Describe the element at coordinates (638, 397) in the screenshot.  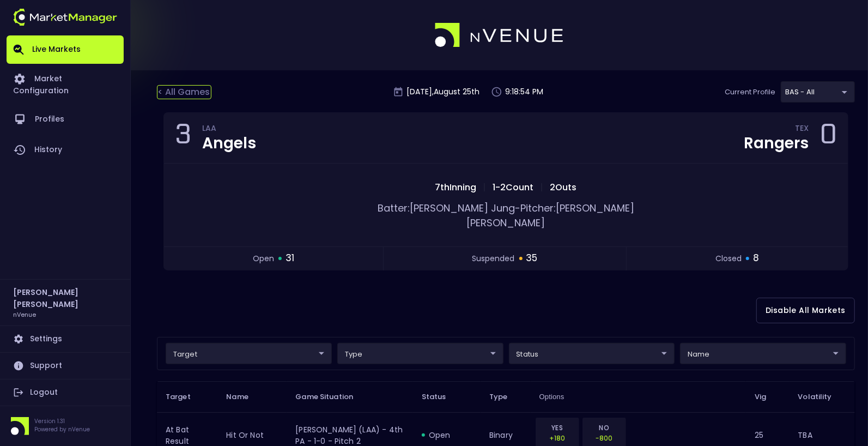
I see `th: Options` at that location.